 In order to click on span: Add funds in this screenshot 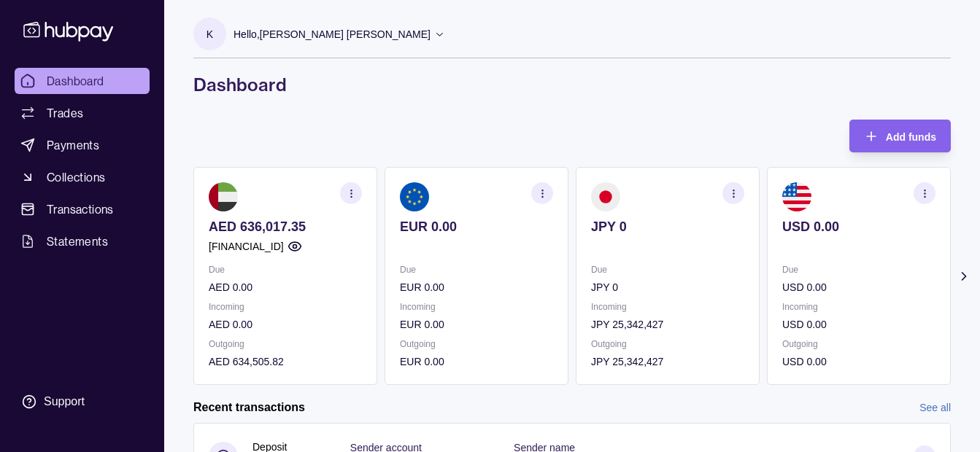, I will do `click(911, 137)`.